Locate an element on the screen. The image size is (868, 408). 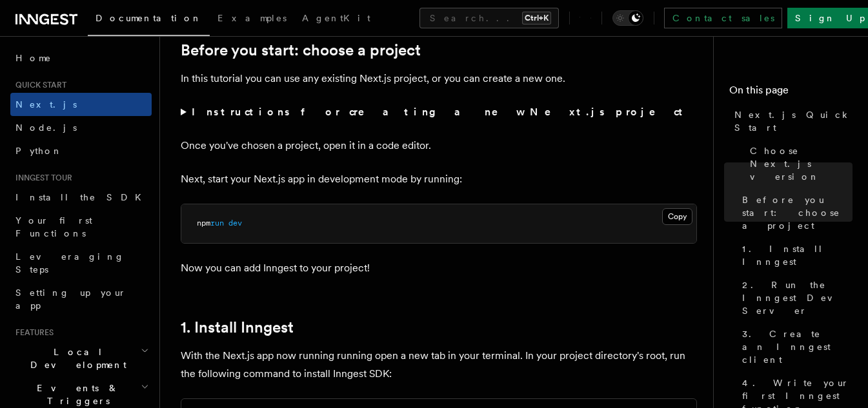
span: Inngest tour is located at coordinates (41, 178).